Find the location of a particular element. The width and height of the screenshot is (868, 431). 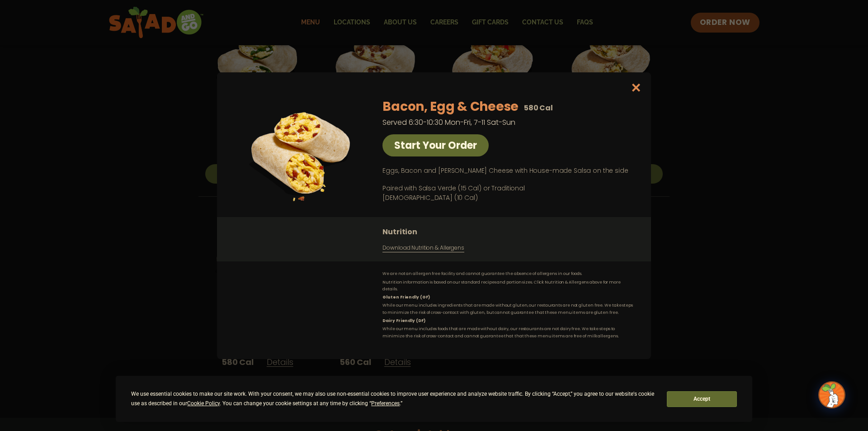

h3: Nutrition is located at coordinates (510, 232).